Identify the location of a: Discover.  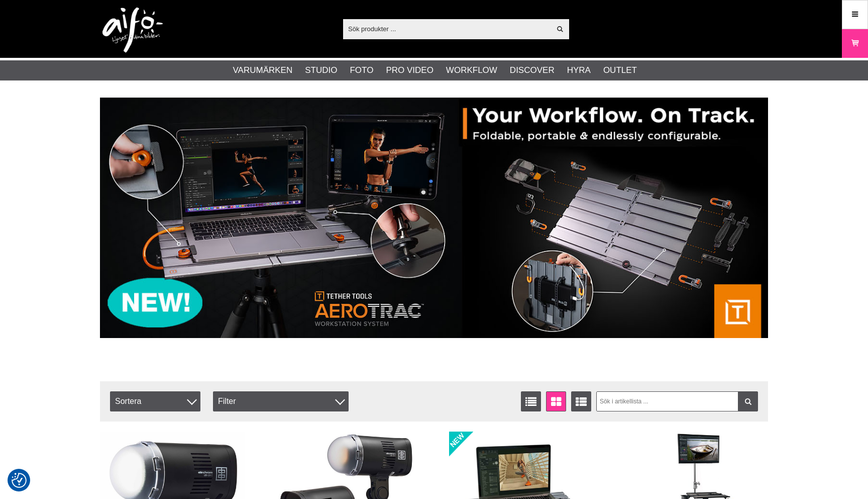
(532, 70).